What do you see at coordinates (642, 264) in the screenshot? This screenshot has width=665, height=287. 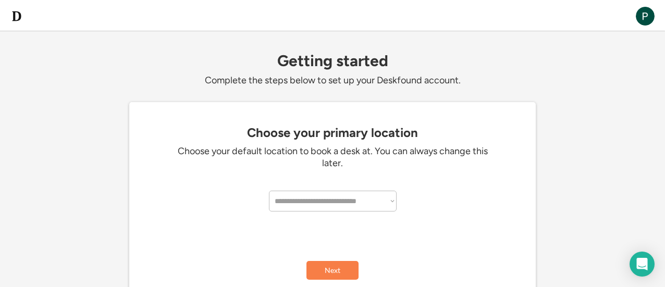 I see `div: Open Intercom Messenger` at bounding box center [642, 264].